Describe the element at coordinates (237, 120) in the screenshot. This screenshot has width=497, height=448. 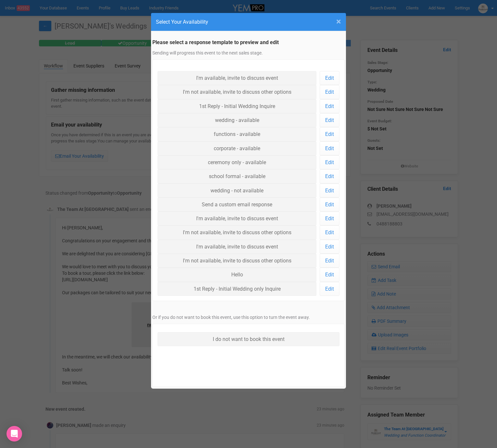
I see `a: wedding - available` at that location.